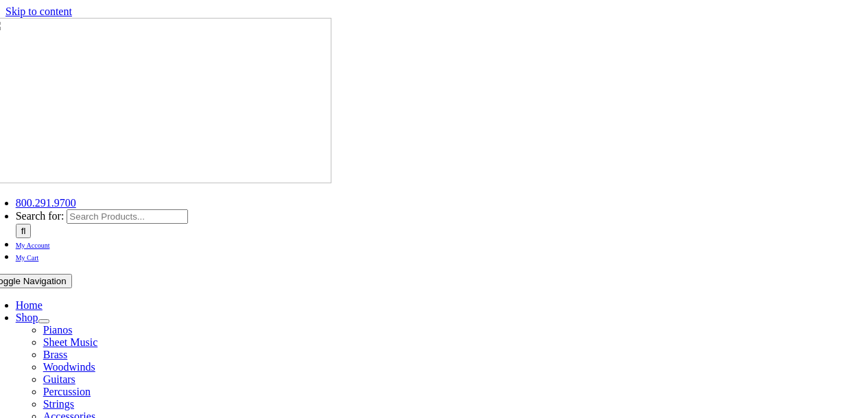 The image size is (868, 418). What do you see at coordinates (29, 305) in the screenshot?
I see `span: Home` at bounding box center [29, 305].